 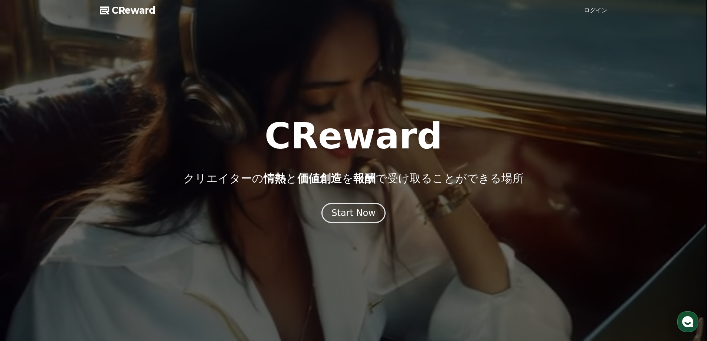 I want to click on span: CReward, so click(x=134, y=10).